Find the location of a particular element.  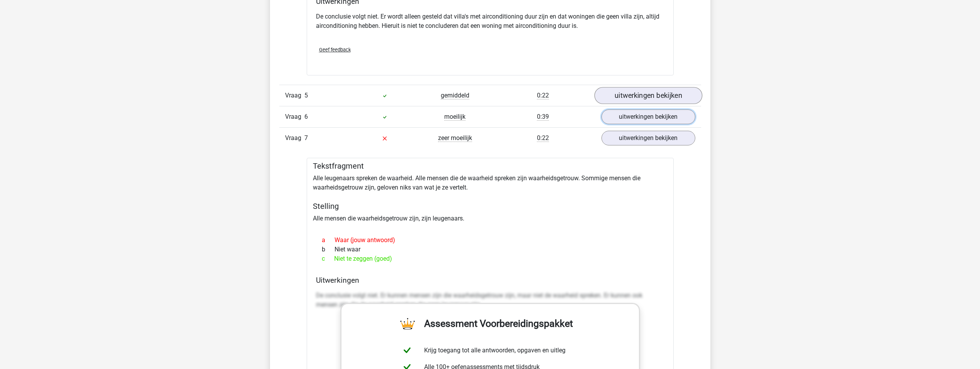

span: Geef feedback is located at coordinates (335, 50).